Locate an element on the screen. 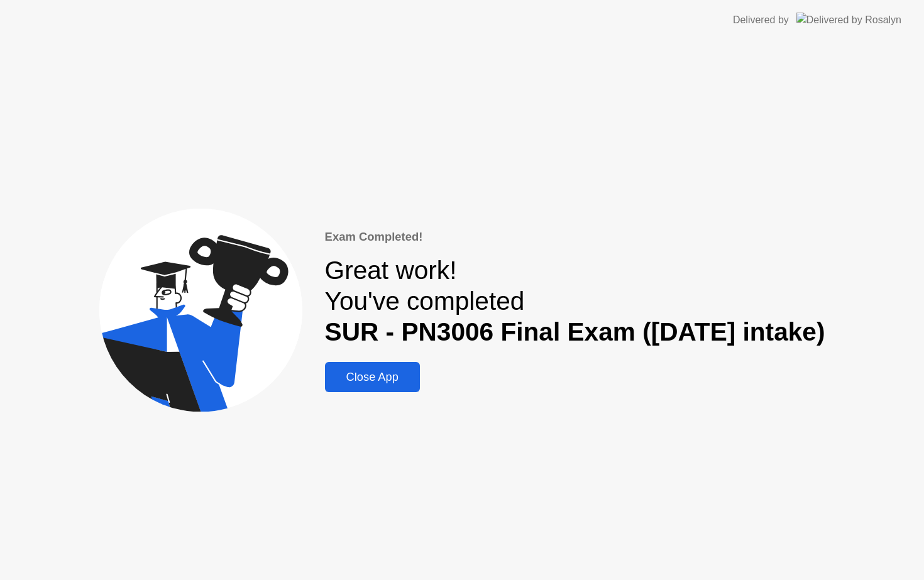 The width and height of the screenshot is (924, 580). div: Delivered by is located at coordinates (761, 20).